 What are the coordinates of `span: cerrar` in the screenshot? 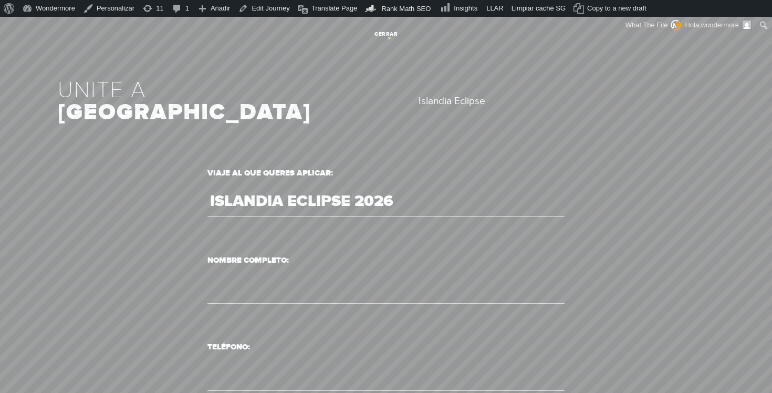 It's located at (386, 34).